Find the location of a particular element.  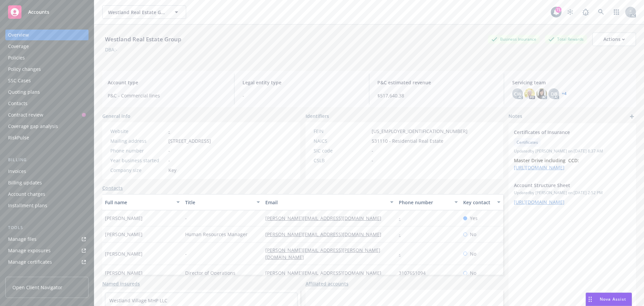

div: Manage files is located at coordinates (22, 239).